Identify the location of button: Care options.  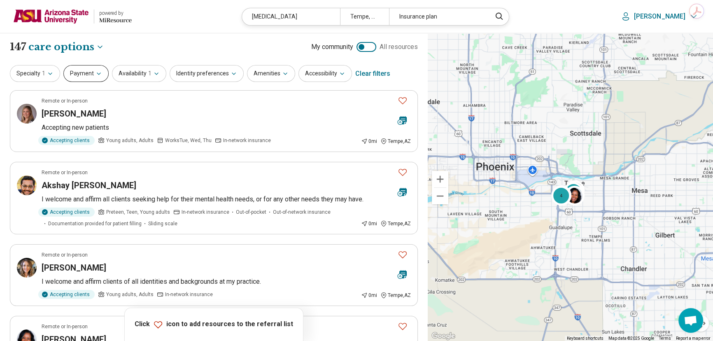
(66, 47).